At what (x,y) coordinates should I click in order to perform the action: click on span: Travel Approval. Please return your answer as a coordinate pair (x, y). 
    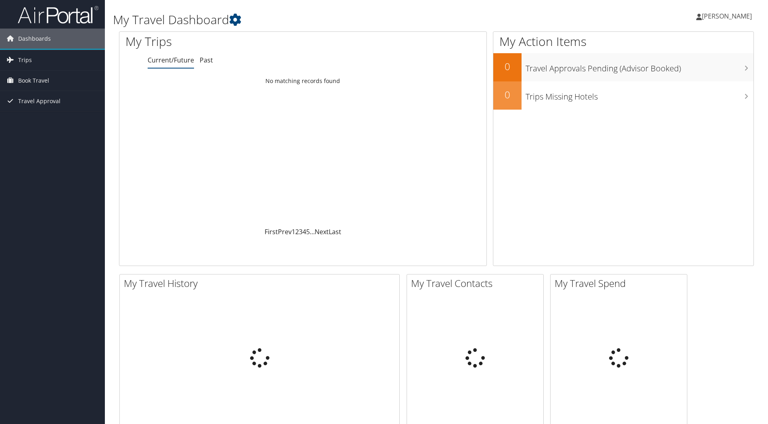
    Looking at the image, I should click on (39, 101).